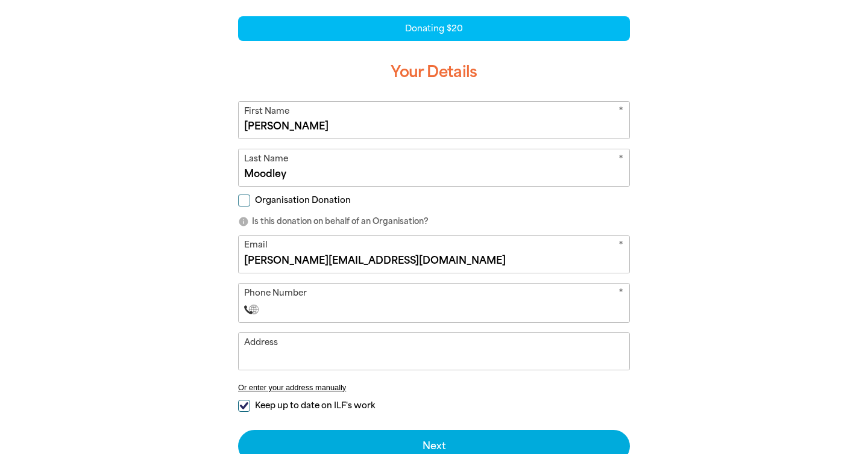 The image size is (868, 454). Describe the element at coordinates (621, 294) in the screenshot. I see `i: Required` at that location.